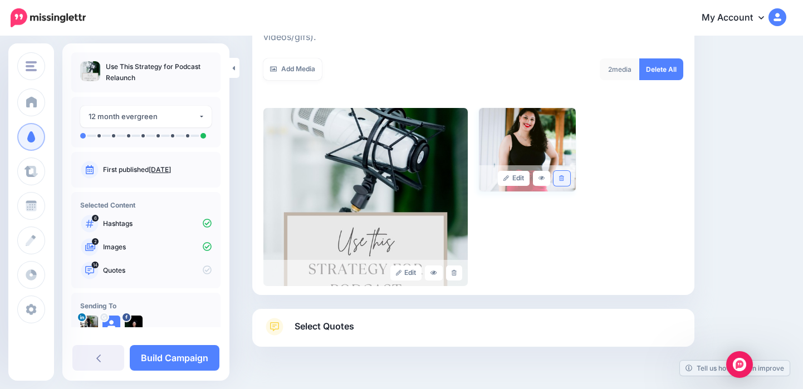 The height and width of the screenshot is (389, 803). What do you see at coordinates (527, 150) in the screenshot?
I see `img: f2a8a2302d966933e1bd8e3f82be3d30_large.jpg` at bounding box center [527, 150].